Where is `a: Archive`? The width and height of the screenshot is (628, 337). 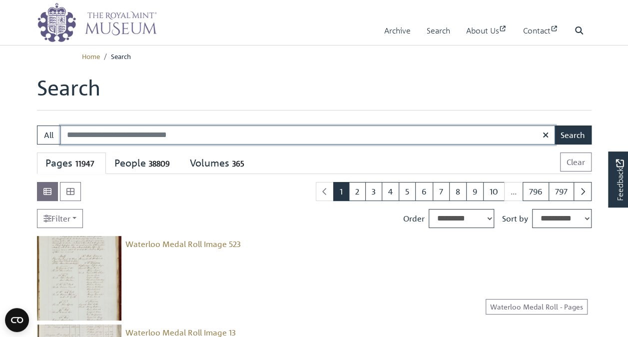 a: Archive is located at coordinates (397, 30).